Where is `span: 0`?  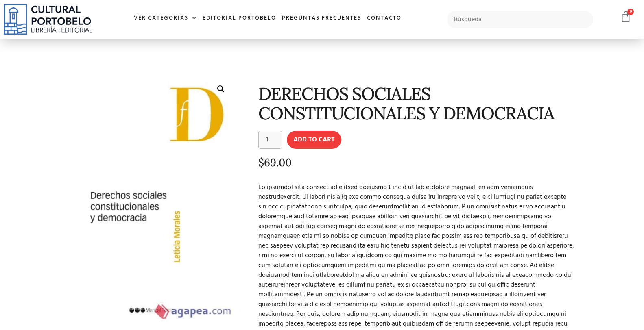
span: 0 is located at coordinates (630, 12).